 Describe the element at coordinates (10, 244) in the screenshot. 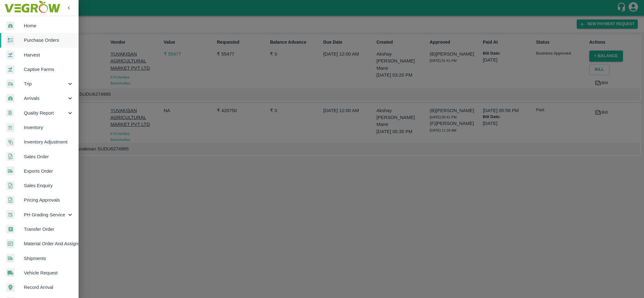

I see `img: centralMaterial` at that location.